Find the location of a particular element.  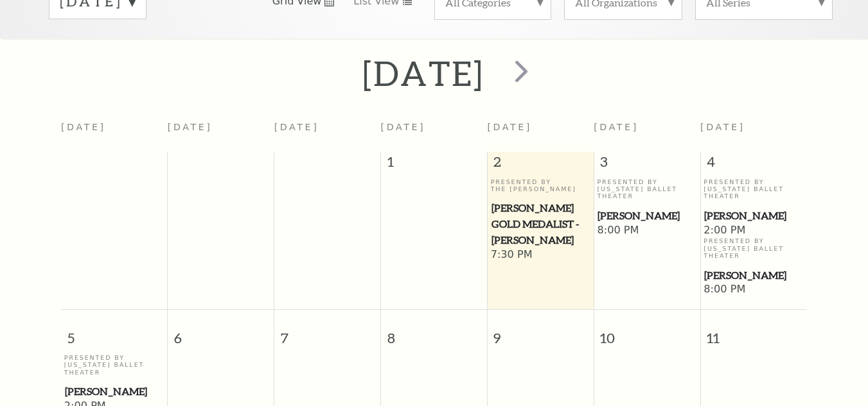

span: 8 is located at coordinates (434, 332).